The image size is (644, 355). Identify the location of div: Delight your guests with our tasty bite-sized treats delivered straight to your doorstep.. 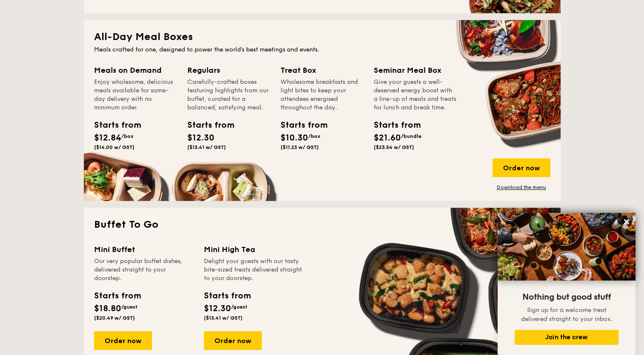
(254, 270).